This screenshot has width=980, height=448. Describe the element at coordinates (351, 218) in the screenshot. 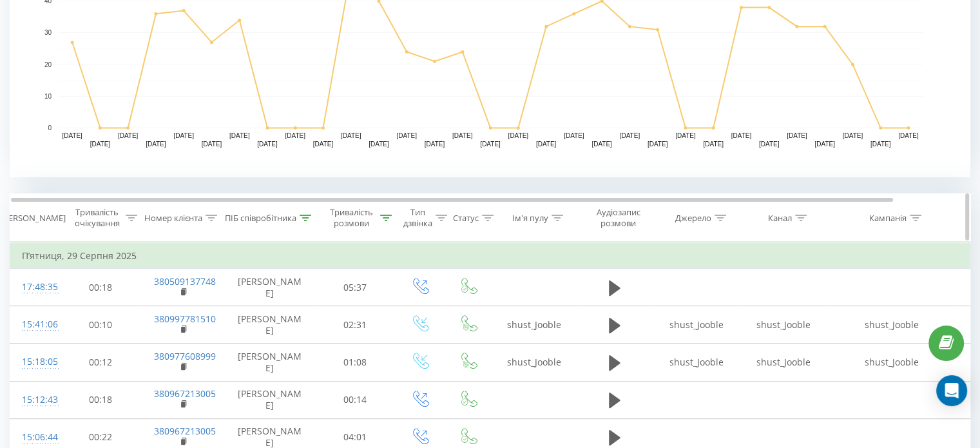

I see `div: Тривалість розмови` at that location.